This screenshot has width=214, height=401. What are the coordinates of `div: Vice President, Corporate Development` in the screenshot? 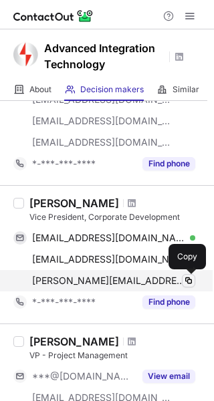 It's located at (118, 217).